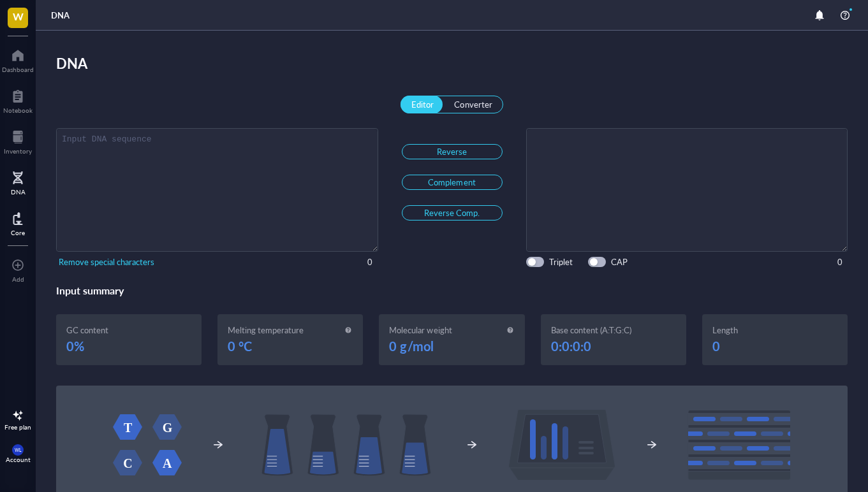  What do you see at coordinates (18, 223) in the screenshot?
I see `a: Core` at bounding box center [18, 223].